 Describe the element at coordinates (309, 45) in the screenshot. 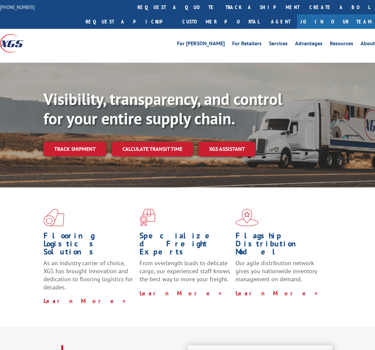

I see `a: Advantages` at that location.